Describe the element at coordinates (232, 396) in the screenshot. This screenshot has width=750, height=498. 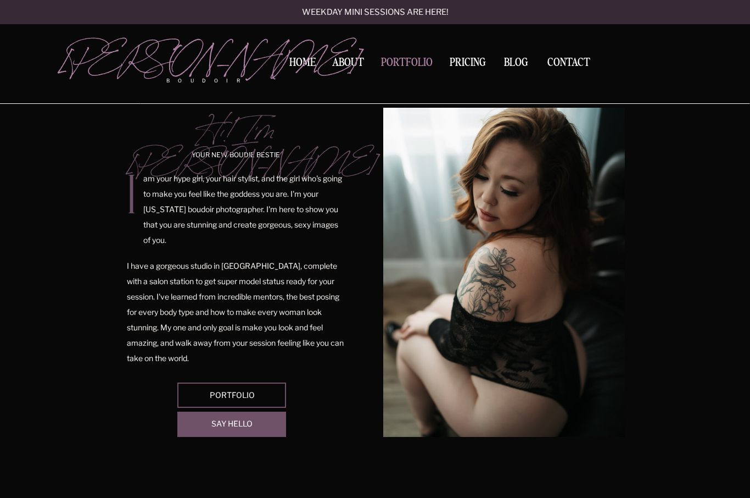
I see `div: Portfolio` at that location.